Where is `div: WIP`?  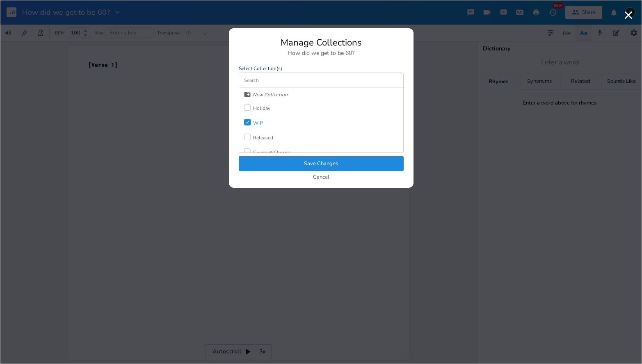
div: WIP is located at coordinates (258, 123).